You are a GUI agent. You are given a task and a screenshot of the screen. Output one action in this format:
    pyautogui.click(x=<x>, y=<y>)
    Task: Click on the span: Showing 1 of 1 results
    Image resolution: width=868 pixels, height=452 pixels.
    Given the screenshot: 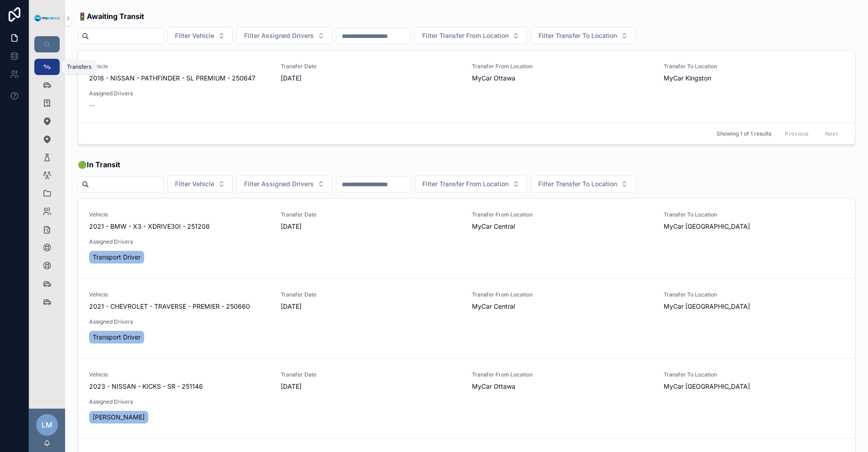 What is the action you would take?
    pyautogui.click(x=744, y=134)
    